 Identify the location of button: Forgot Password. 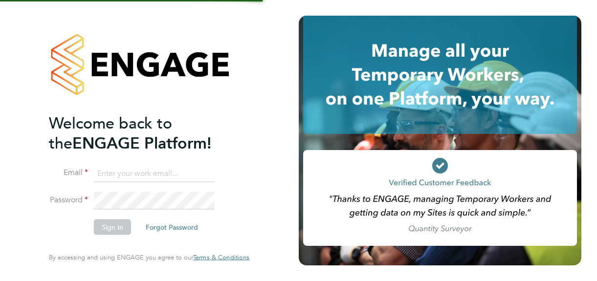
(172, 227).